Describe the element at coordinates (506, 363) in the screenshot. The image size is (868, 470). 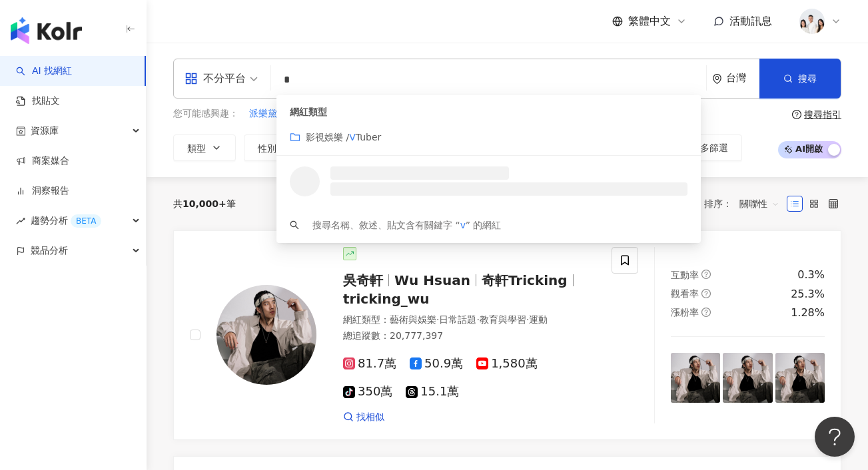
I see `span: 1,580萬` at that location.